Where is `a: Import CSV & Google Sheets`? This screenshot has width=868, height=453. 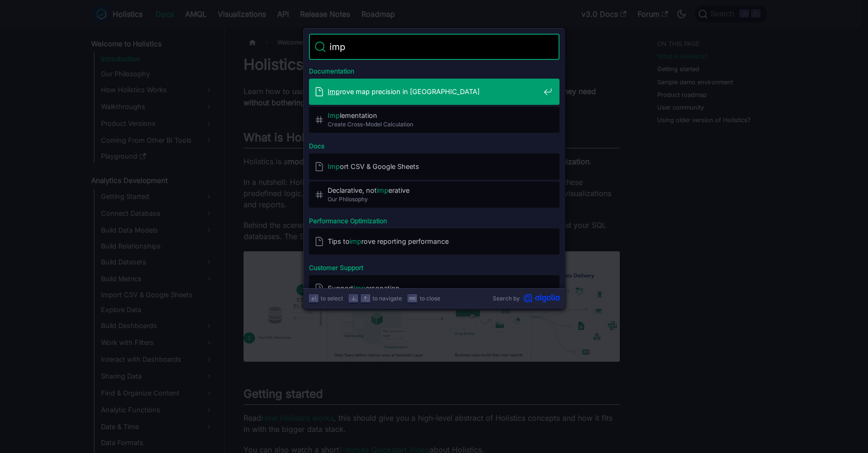 a: Import CSV & Google Sheets is located at coordinates (434, 167).